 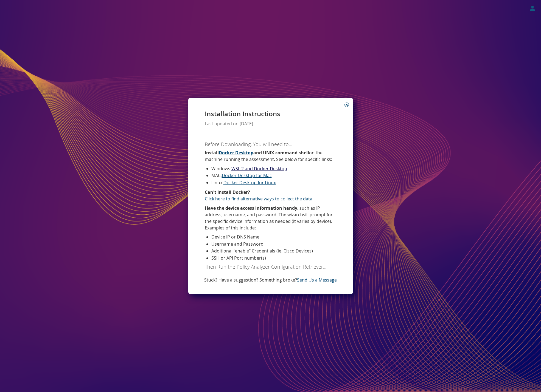 I want to click on h2: Then Run the Policy Analyzer Configuration Retriever..., so click(x=270, y=267).